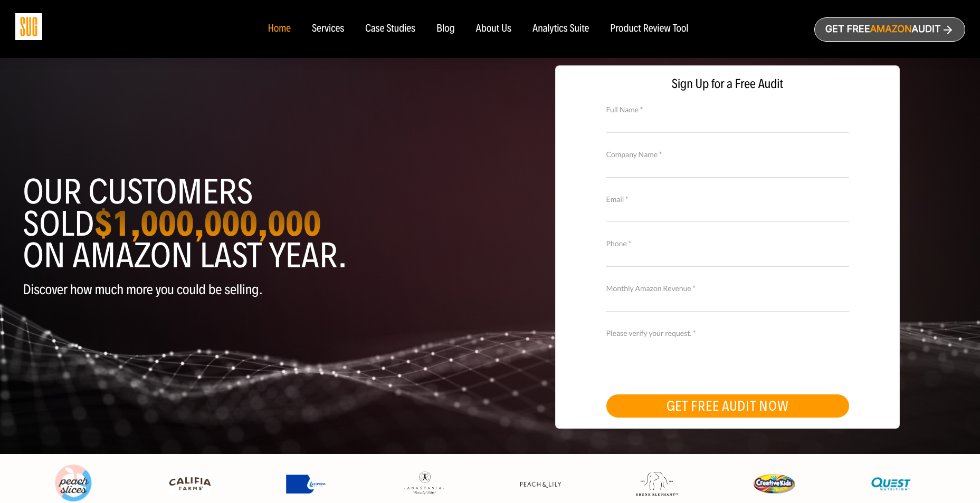 This screenshot has width=980, height=503. Describe the element at coordinates (728, 333) in the screenshot. I see `label: Please verify your request. *` at that location.